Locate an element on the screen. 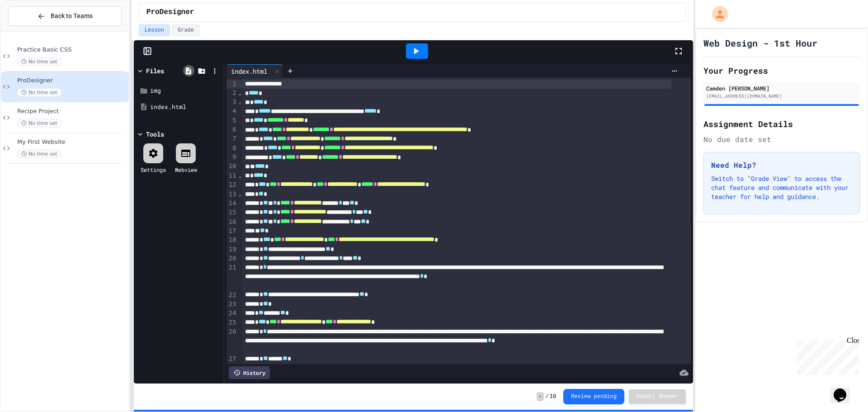  h1: Web Design - 1st Hour is located at coordinates (760, 43).